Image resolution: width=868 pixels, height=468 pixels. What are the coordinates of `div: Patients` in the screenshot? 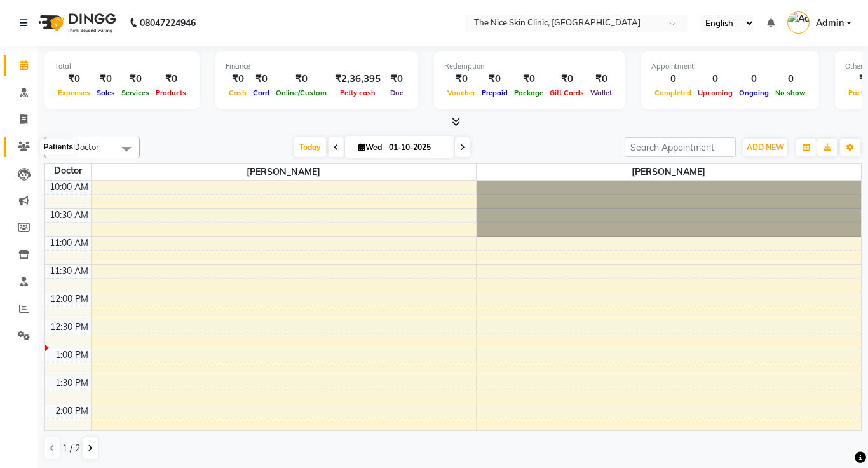 It's located at (58, 147).